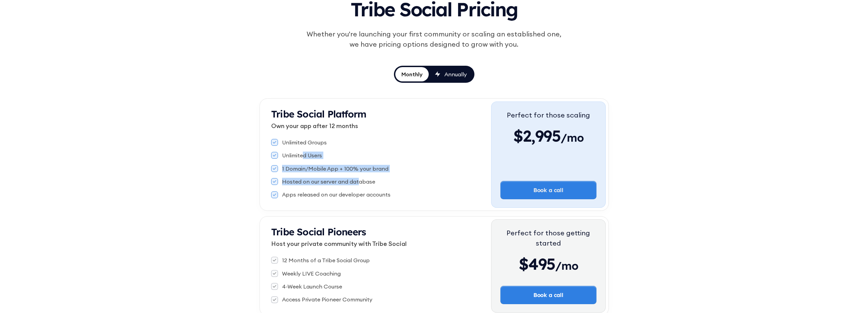 This screenshot has width=868, height=313. Describe the element at coordinates (412, 74) in the screenshot. I see `div: Monthly` at that location.